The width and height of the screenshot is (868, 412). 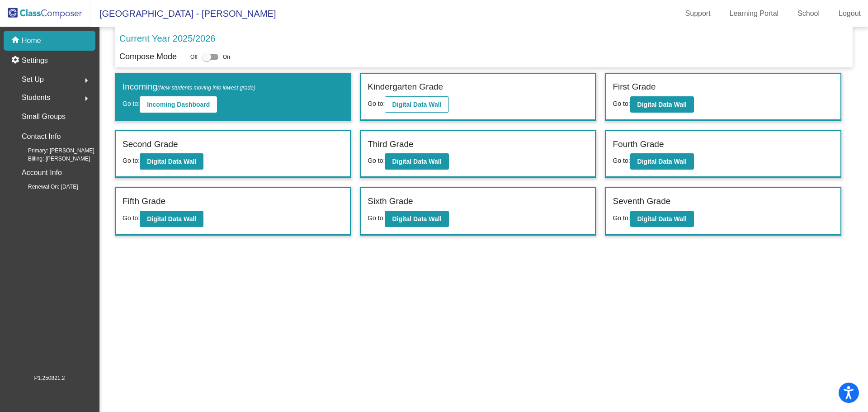 I want to click on span: Students, so click(x=35, y=98).